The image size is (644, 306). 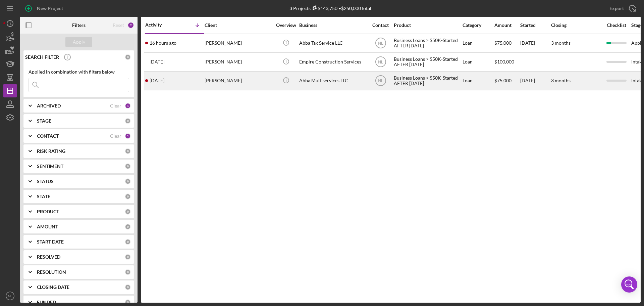 What do you see at coordinates (44, 197) in the screenshot?
I see `b: STATE` at bounding box center [44, 197].